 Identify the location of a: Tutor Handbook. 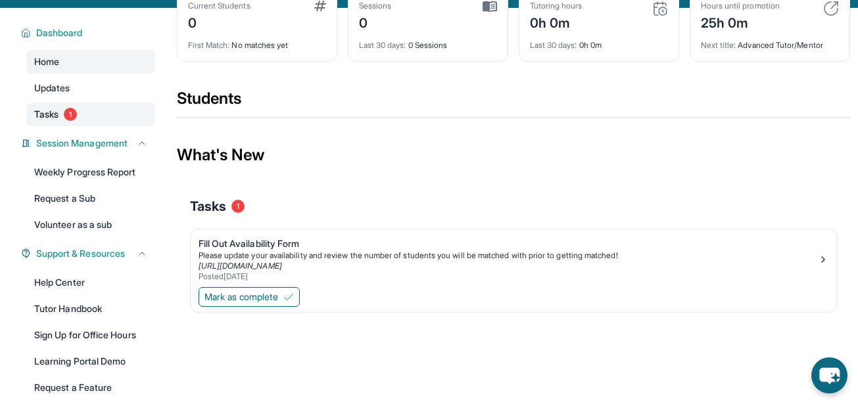
(91, 309).